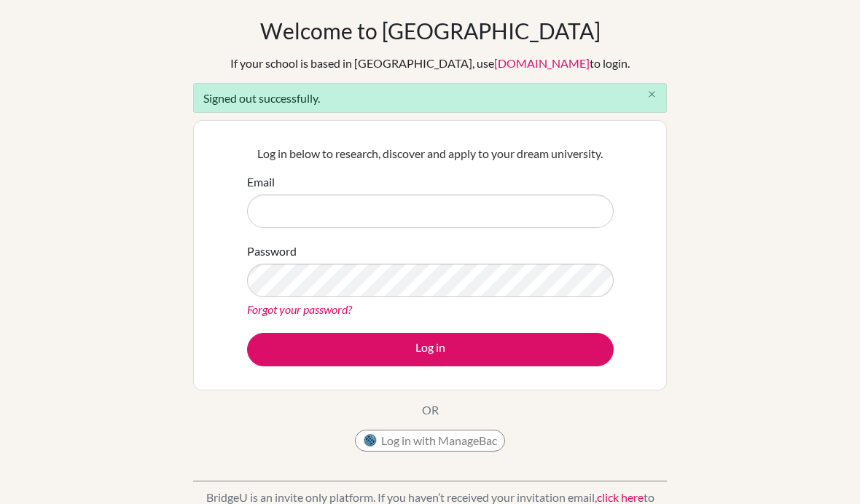 This screenshot has width=860, height=504. What do you see at coordinates (430, 410) in the screenshot?
I see `p: OR` at bounding box center [430, 410].